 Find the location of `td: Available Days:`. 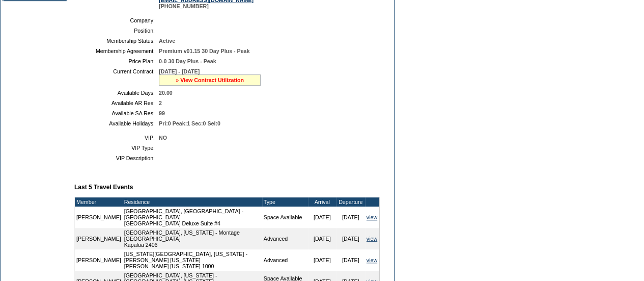

td: Available Days: is located at coordinates (116, 93).